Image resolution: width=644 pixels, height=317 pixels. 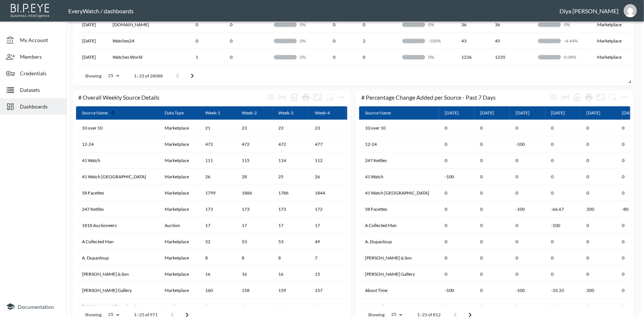 What do you see at coordinates (179, 307) in the screenshot?
I see `th: Auction` at bounding box center [179, 307].